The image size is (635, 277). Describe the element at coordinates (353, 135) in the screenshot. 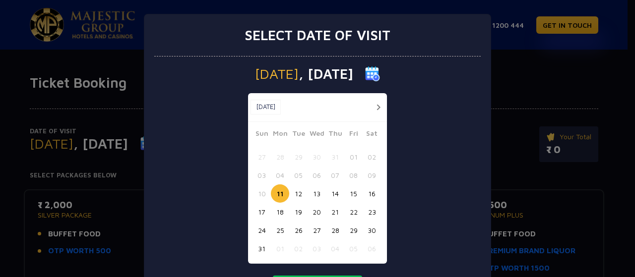

I see `span: Fri` at that location.